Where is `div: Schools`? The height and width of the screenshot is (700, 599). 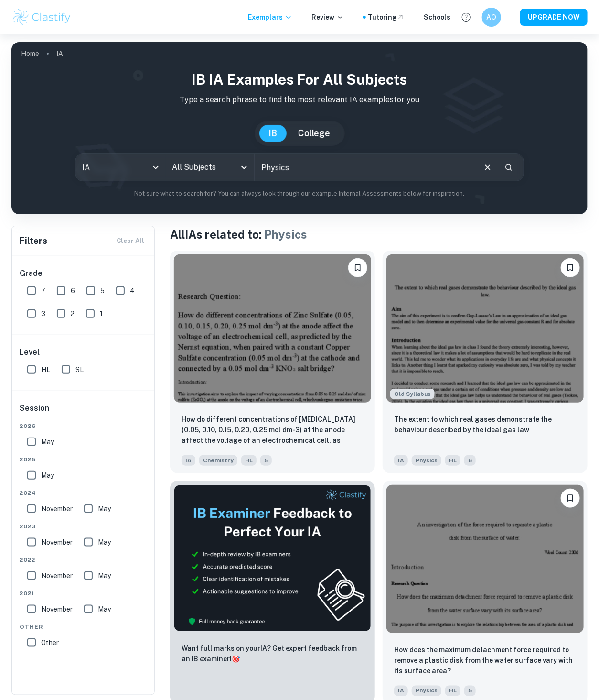
div: Schools is located at coordinates (437, 17).